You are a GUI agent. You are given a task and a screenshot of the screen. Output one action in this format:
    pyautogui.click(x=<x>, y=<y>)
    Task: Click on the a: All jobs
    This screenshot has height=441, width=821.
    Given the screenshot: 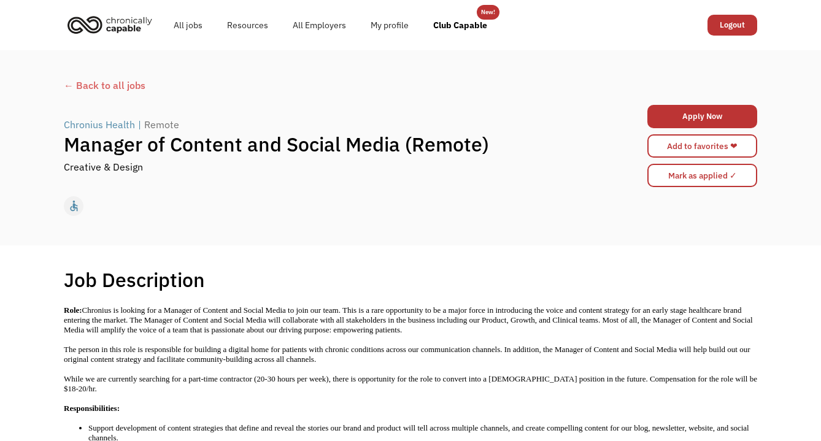 What is the action you would take?
    pyautogui.click(x=188, y=25)
    